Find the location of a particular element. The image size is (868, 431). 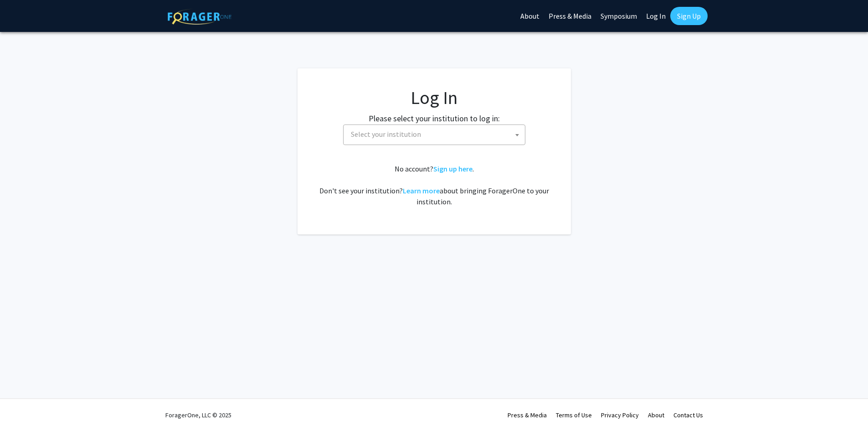

div: No account? . Don't see your institution? about bringing ForagerOne to your institution. is located at coordinates (434, 185).